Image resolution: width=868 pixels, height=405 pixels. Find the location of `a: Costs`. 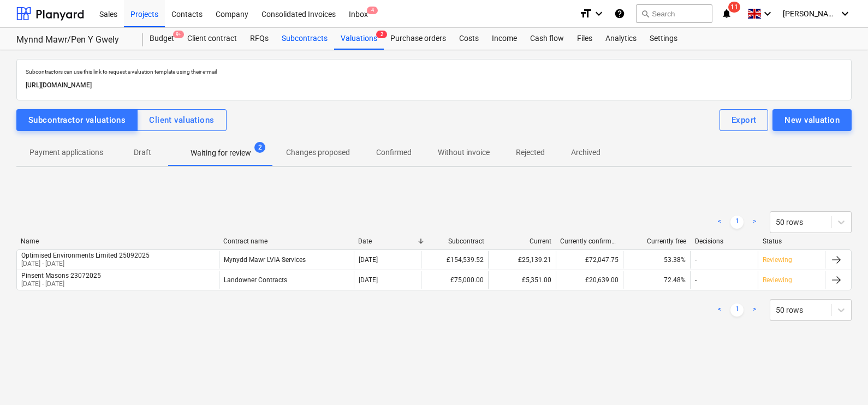

a: Costs is located at coordinates (469, 38).